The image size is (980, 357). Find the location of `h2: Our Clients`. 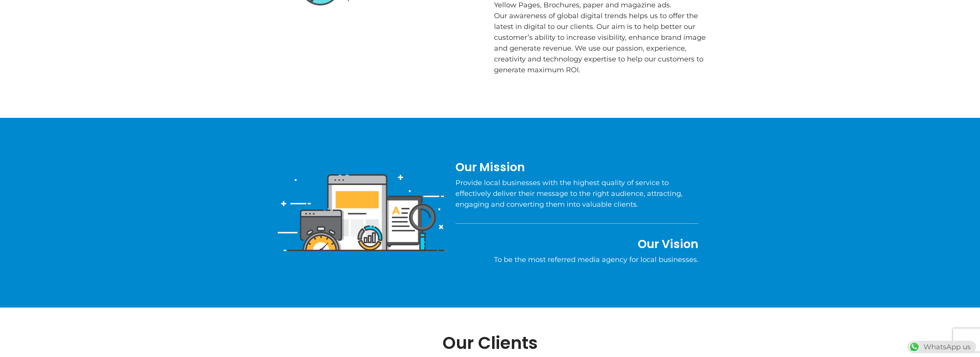

h2: Our Clients is located at coordinates (490, 343).